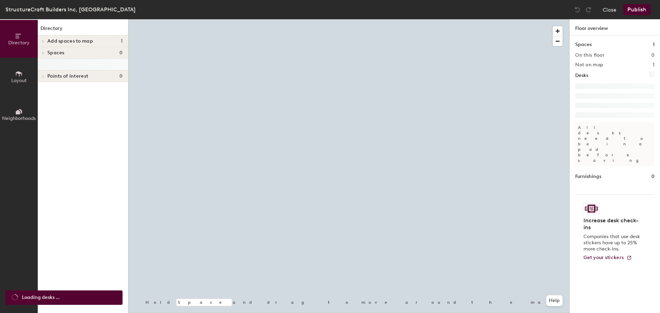 Image resolution: width=660 pixels, height=313 pixels. Describe the element at coordinates (578, 10) in the screenshot. I see `img: Undo` at that location.